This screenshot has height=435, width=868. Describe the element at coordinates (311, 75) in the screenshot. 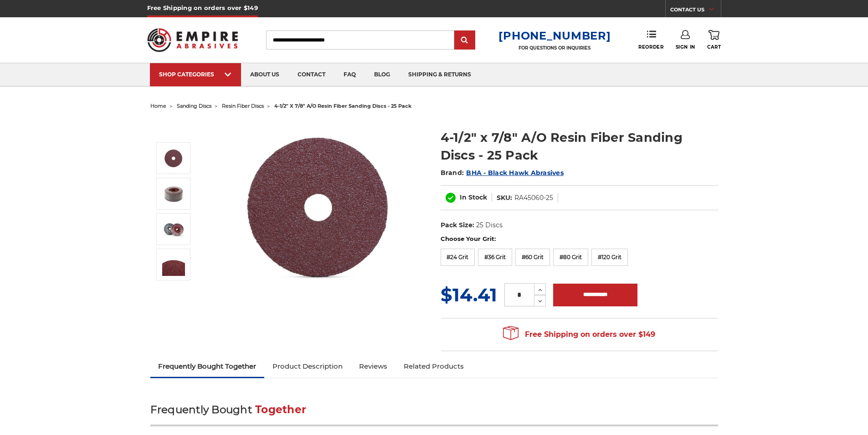

I see `a: contact` at that location.